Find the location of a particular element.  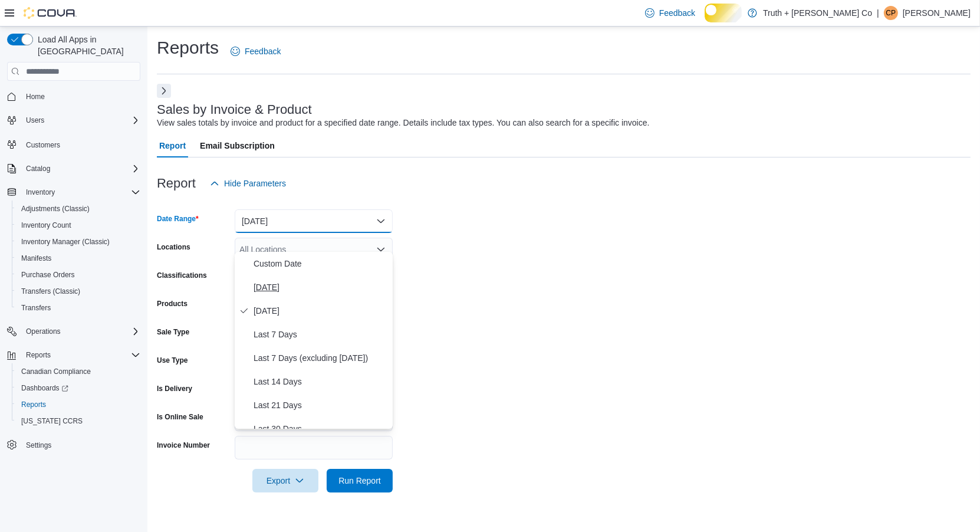

button: Transfers (Classic) is located at coordinates (78, 291).